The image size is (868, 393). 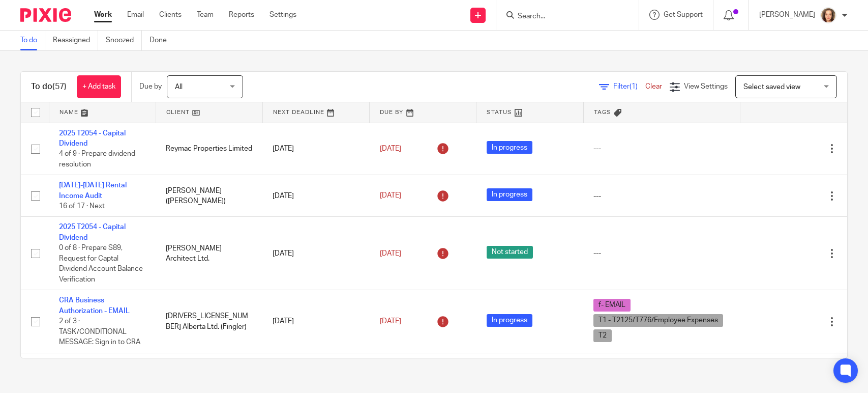 What do you see at coordinates (205, 15) in the screenshot?
I see `a: Team` at bounding box center [205, 15].